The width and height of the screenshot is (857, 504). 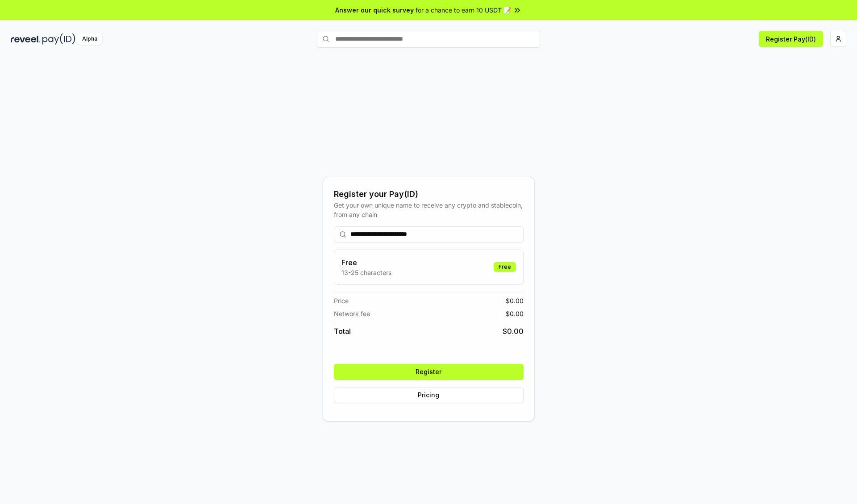 I want to click on button: Register, so click(x=428, y=371).